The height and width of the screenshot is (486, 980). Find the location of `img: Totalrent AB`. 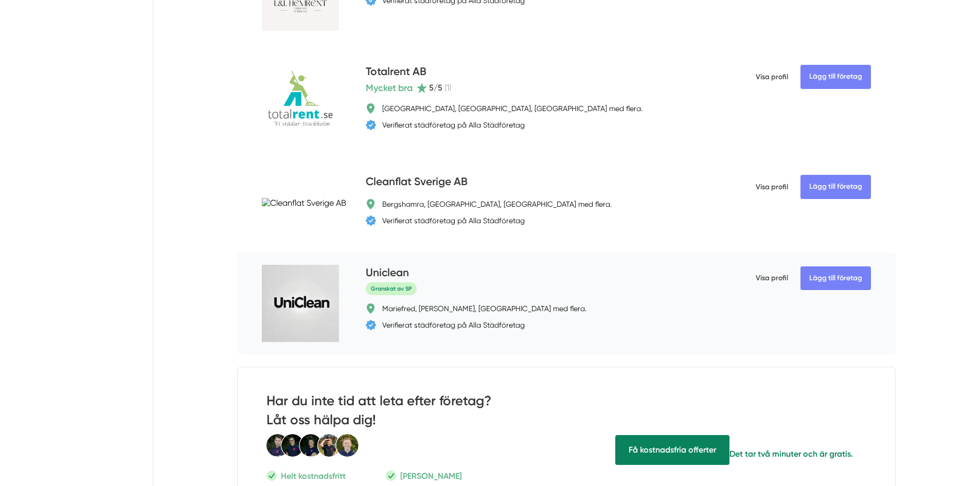

img: Totalrent AB is located at coordinates (304, 102).